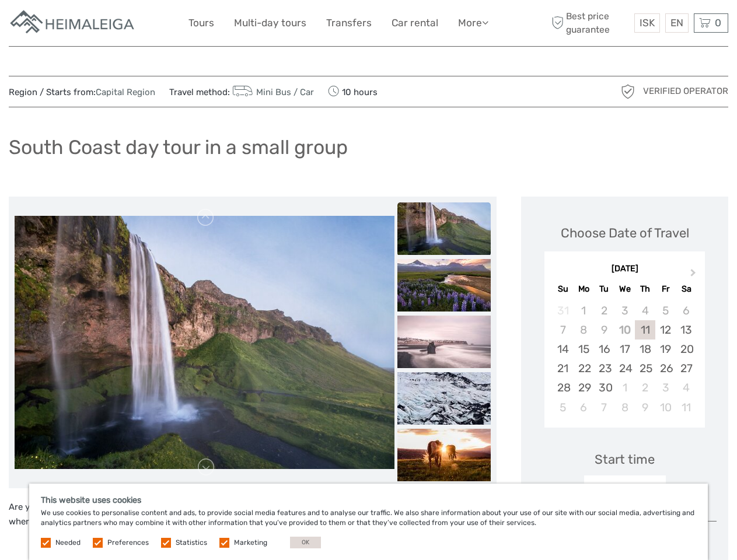 The width and height of the screenshot is (737, 560). What do you see at coordinates (125, 92) in the screenshot?
I see `a: Capital Region` at bounding box center [125, 92].